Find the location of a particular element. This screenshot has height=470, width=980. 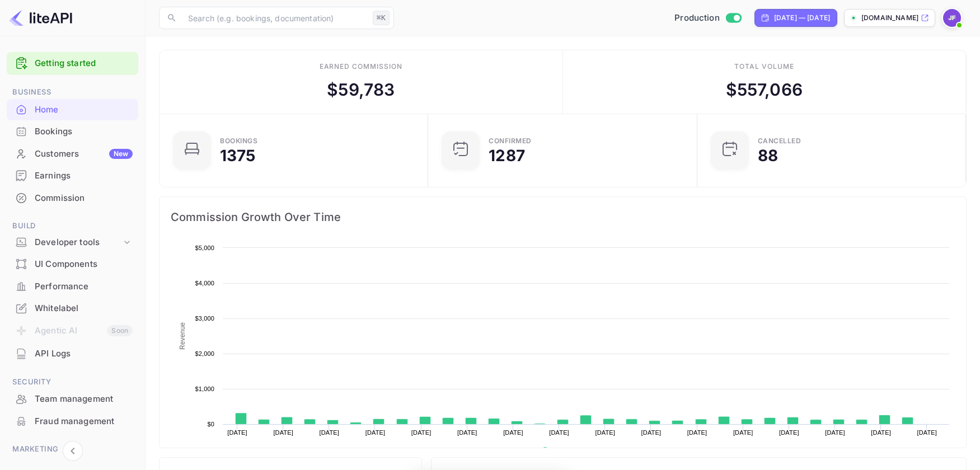

span: Marketing is located at coordinates (72, 450).